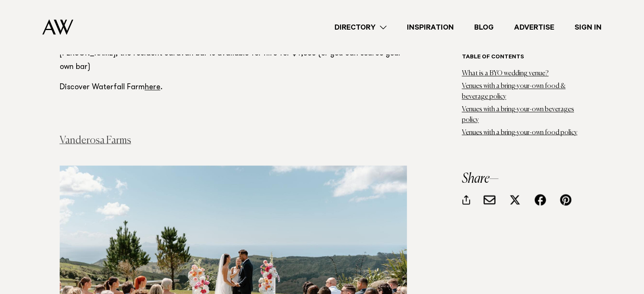 The image size is (644, 294). I want to click on a: here, so click(153, 88).